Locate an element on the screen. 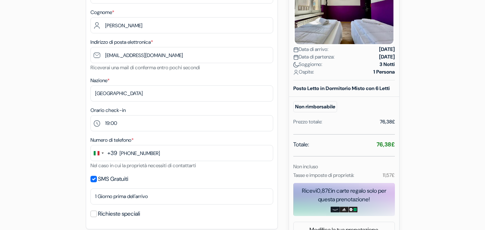 This screenshot has width=485, height=230. div: Prezzo totale: is located at coordinates (308, 122).